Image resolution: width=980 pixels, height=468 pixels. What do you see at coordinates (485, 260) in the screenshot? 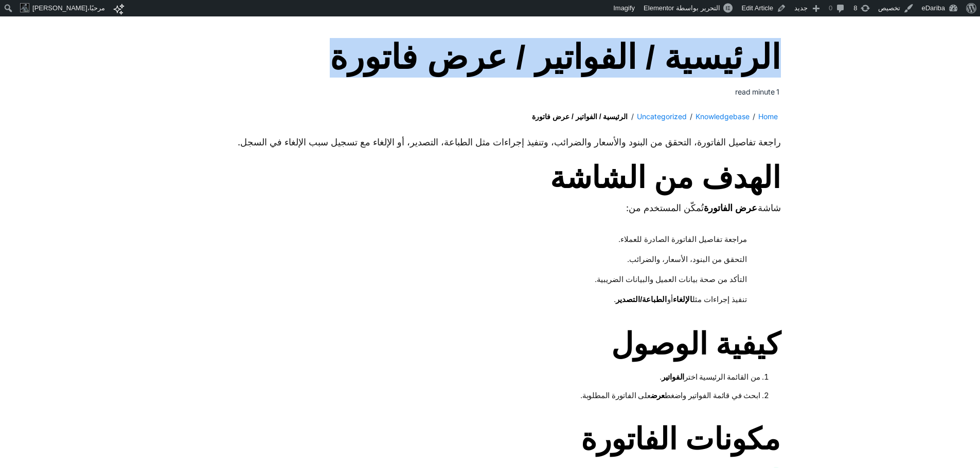
I see `li: التحقق من البنود، الأسعار، والضرائب.` at bounding box center [485, 260].